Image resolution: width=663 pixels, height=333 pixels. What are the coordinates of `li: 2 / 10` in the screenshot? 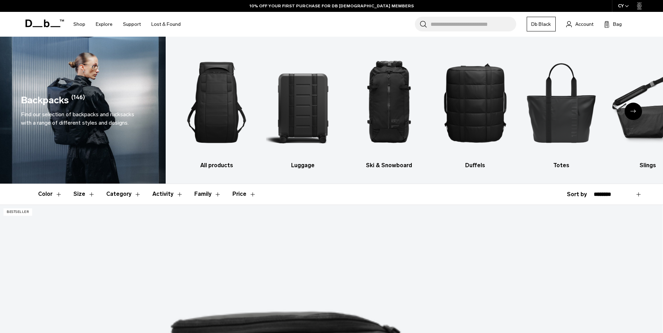 It's located at (303, 108).